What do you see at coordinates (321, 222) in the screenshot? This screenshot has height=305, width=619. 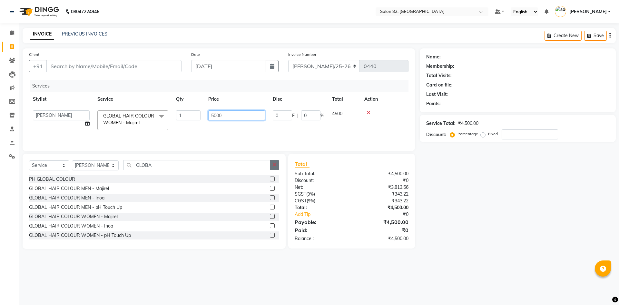 I see `div: Payable:` at bounding box center [321, 222].